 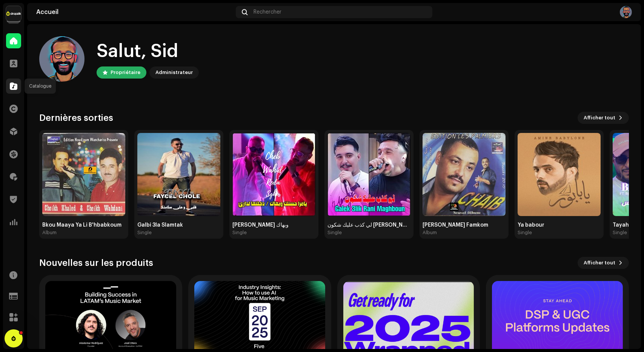 I want to click on div: Accueil, so click(x=134, y=12).